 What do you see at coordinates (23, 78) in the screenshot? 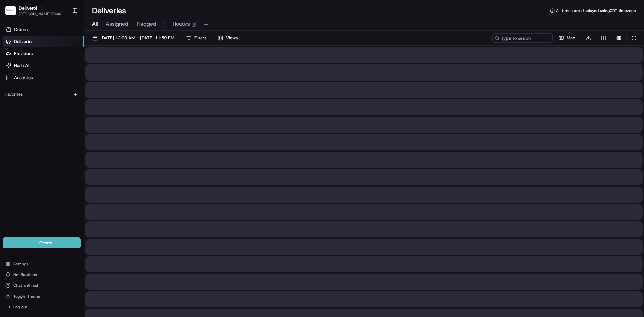
I see `span: Analytics` at bounding box center [23, 78].